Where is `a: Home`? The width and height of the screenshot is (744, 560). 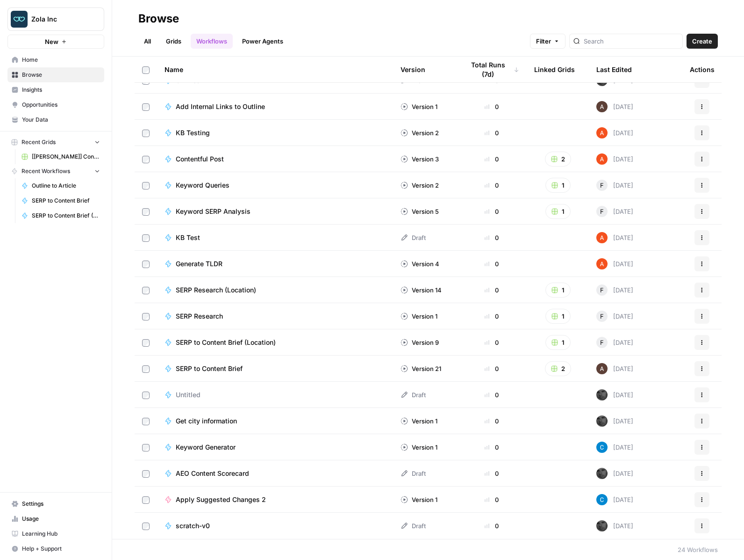
a: Home is located at coordinates (56, 59).